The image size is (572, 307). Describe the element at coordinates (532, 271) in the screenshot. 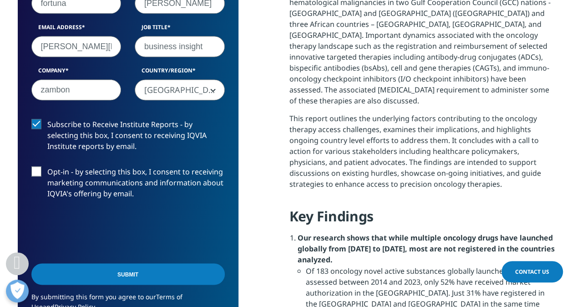

I see `a: Contact Us` at that location.